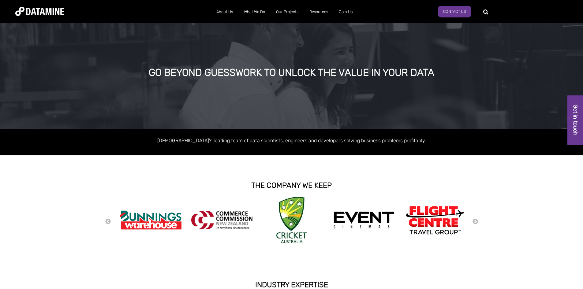  Describe the element at coordinates (225, 12) in the screenshot. I see `a: About Us` at that location.